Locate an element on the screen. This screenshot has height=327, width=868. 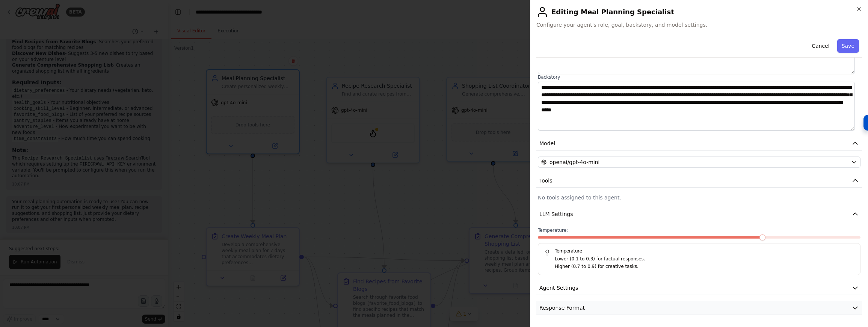
span: Response Format is located at coordinates (562, 308).